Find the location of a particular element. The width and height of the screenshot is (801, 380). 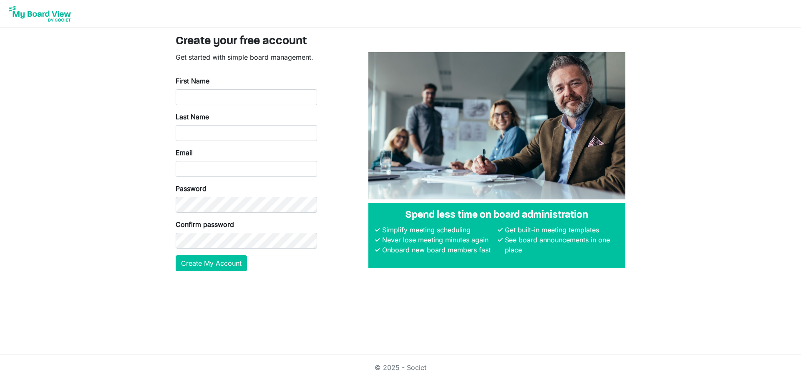

label: Password is located at coordinates (191, 189).